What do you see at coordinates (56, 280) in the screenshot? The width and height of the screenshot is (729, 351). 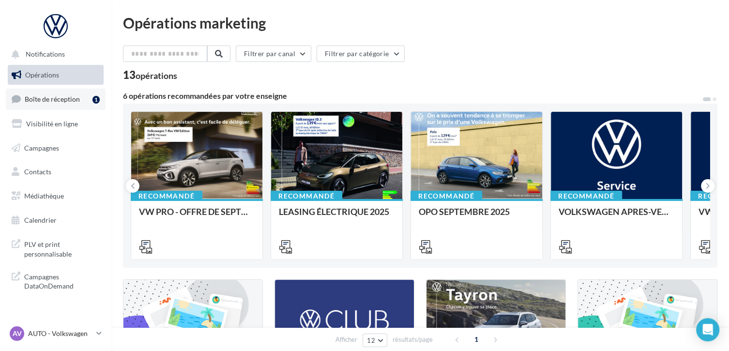 I see `a: Campagnes DataOnDemand` at bounding box center [56, 280].